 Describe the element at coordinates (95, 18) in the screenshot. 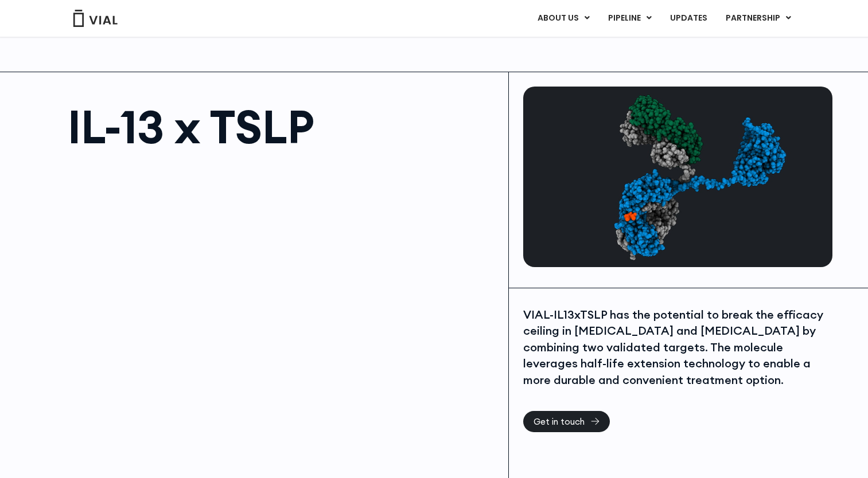

I see `img: Vial Logo` at that location.